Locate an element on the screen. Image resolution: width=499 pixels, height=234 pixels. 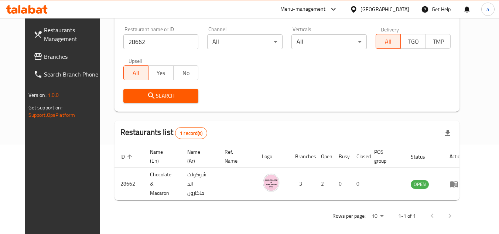
img: Chocolate & Macaron is located at coordinates (271, 182).